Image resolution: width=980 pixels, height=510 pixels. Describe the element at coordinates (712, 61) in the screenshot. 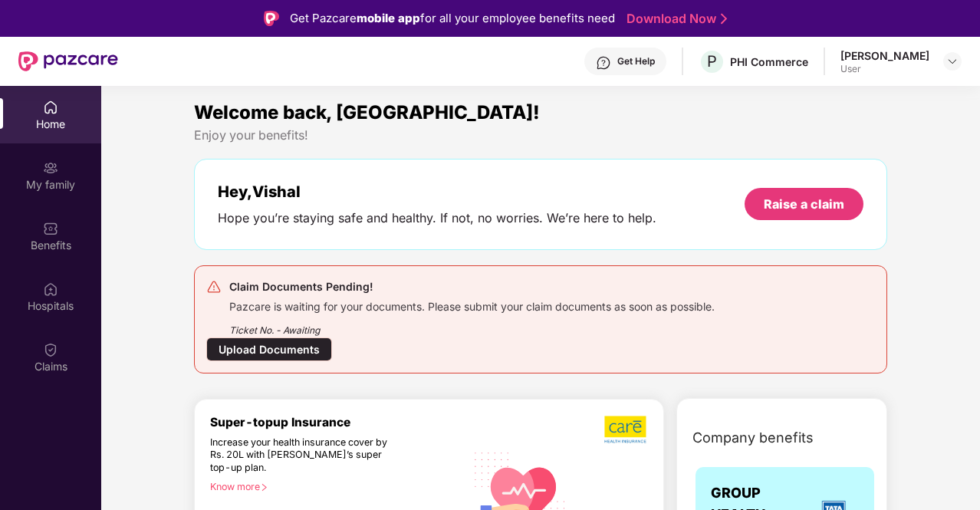

I see `span: P` at that location.